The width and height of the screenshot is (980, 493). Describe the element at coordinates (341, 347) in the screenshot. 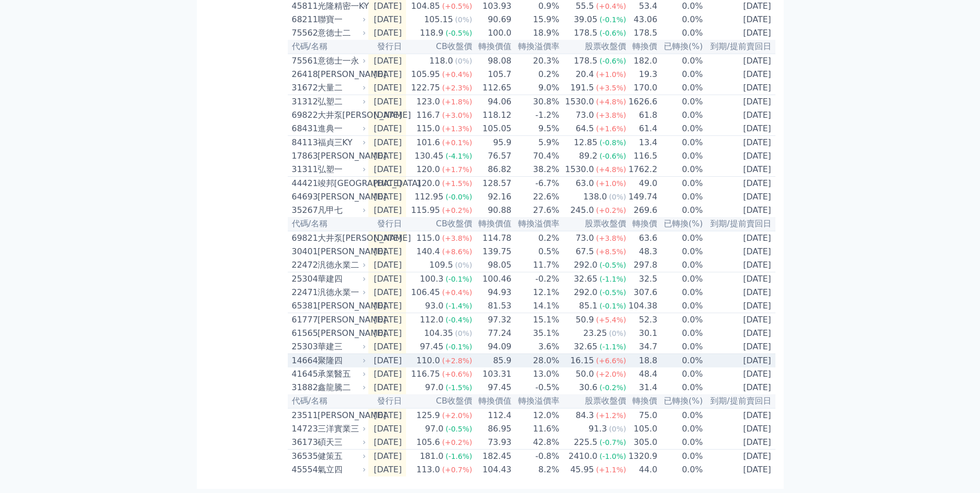

I see `div: 華建三` at that location.